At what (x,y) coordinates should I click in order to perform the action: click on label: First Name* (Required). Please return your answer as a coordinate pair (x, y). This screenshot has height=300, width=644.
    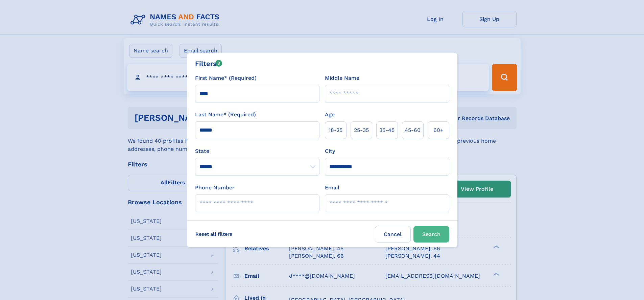
    Looking at the image, I should click on (225, 78).